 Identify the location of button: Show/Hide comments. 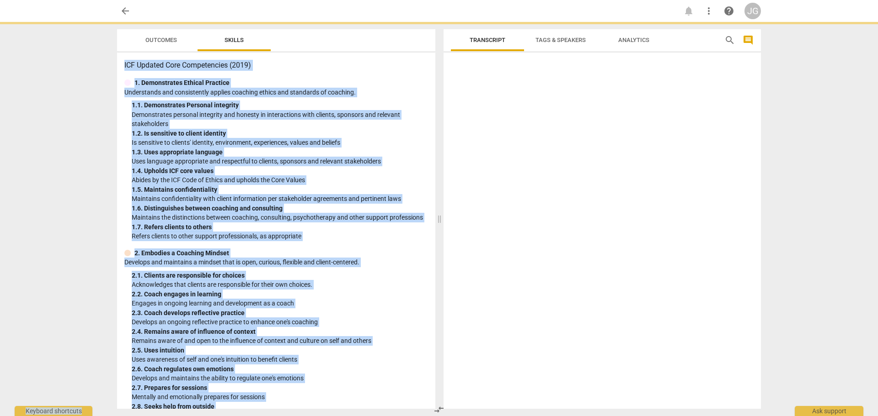
(748, 40).